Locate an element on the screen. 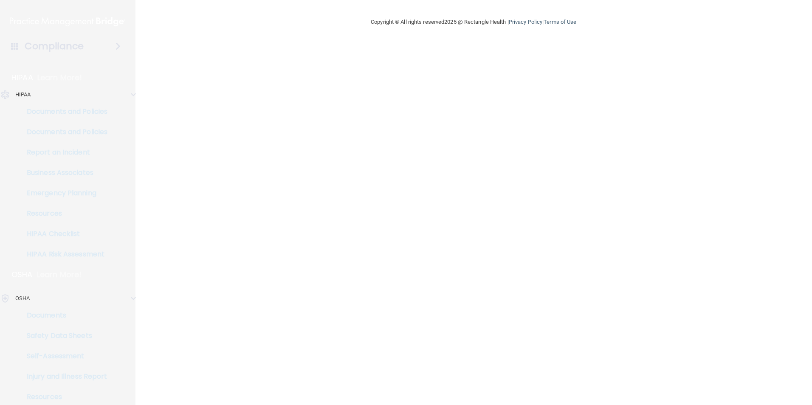 This screenshot has width=812, height=405. p: Injury and Illness Report is located at coordinates (63, 377).